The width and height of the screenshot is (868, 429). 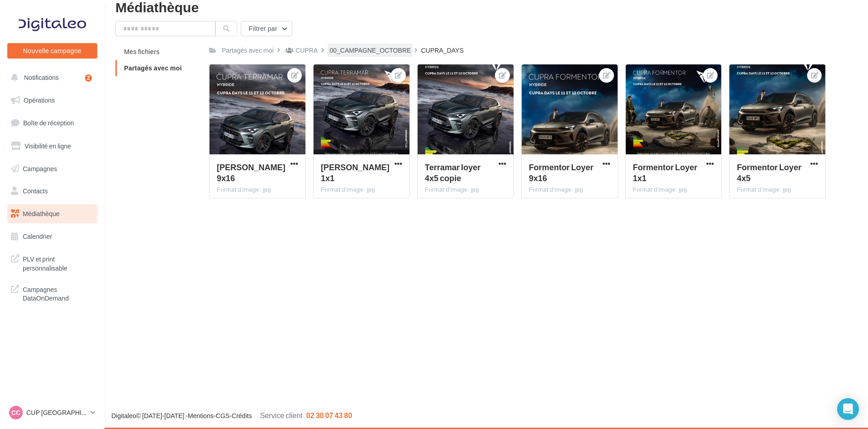 I want to click on span: Boîte de réception, so click(x=49, y=122).